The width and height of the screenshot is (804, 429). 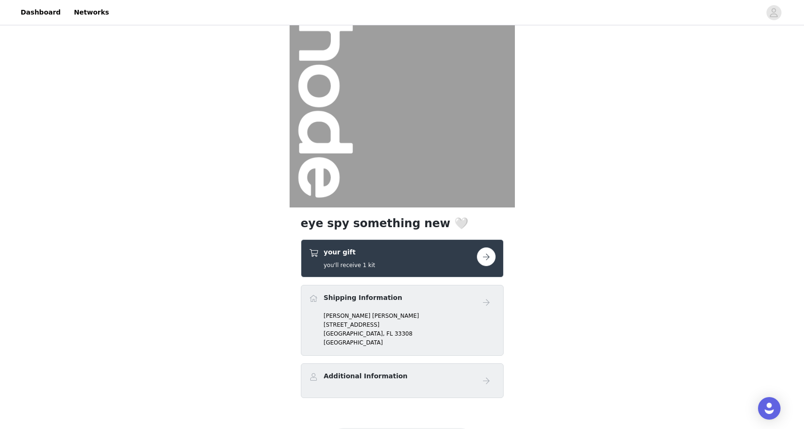 I want to click on h4: Shipping Information, so click(x=363, y=298).